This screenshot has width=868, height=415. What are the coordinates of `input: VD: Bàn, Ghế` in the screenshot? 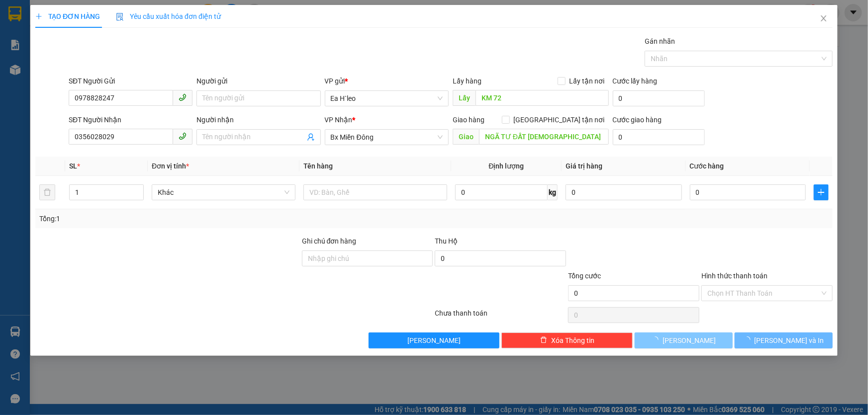 It's located at (375, 192).